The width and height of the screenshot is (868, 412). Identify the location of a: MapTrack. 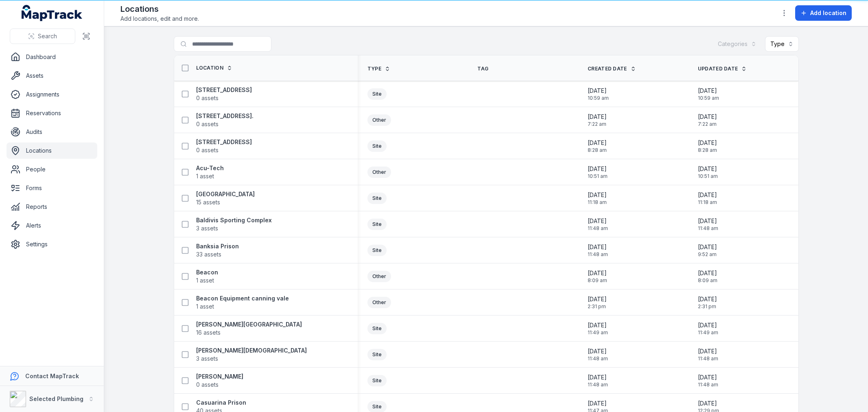
(52, 13).